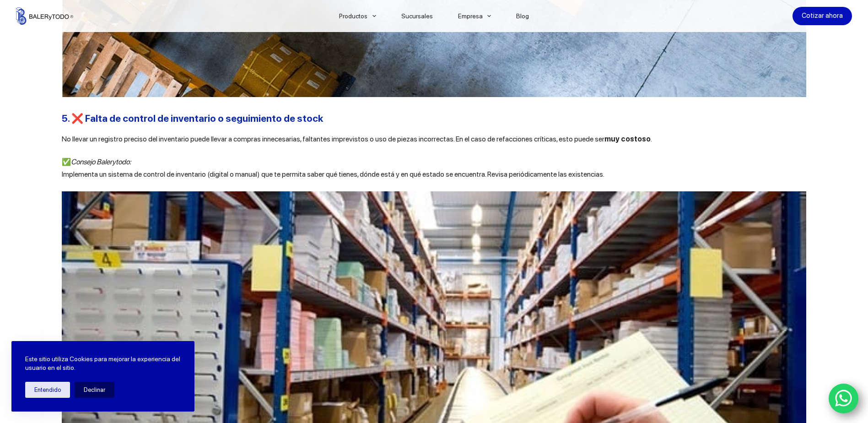  What do you see at coordinates (333, 174) in the screenshot?
I see `span: Implementa un sistema de control de inventario (digital o manual) que te permita saber qué tienes...` at bounding box center [333, 174].